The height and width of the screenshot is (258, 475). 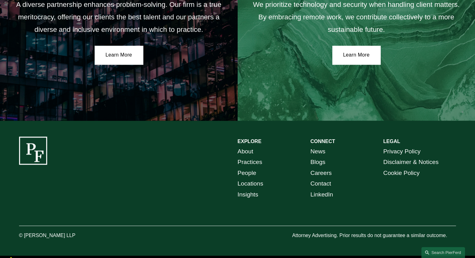 I want to click on strong: EXPLORE, so click(x=250, y=141).